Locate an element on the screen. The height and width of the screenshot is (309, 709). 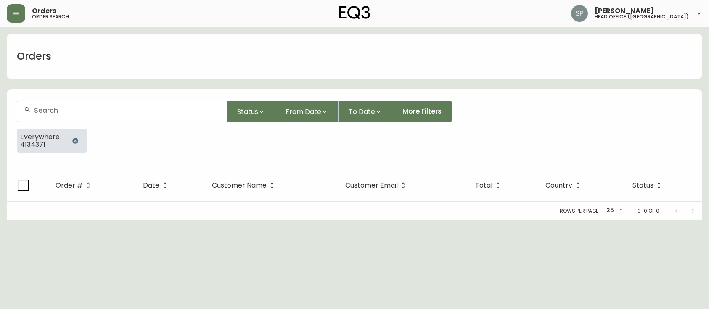
span: Orders is located at coordinates (44, 11).